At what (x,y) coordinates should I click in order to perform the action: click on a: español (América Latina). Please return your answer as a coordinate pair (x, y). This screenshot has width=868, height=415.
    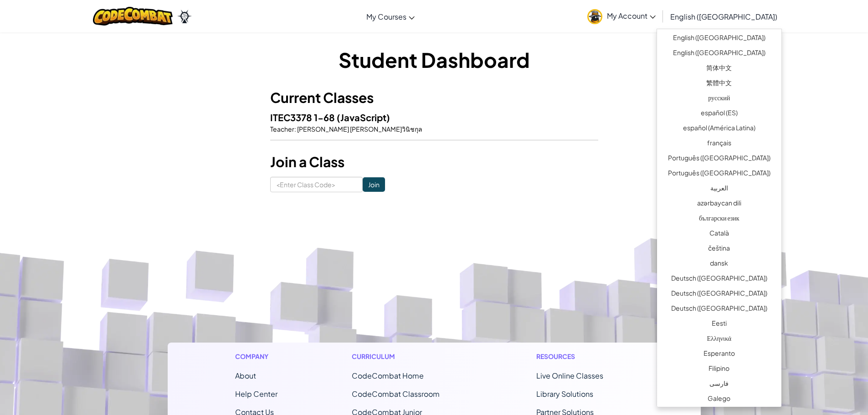
    Looking at the image, I should click on (719, 129).